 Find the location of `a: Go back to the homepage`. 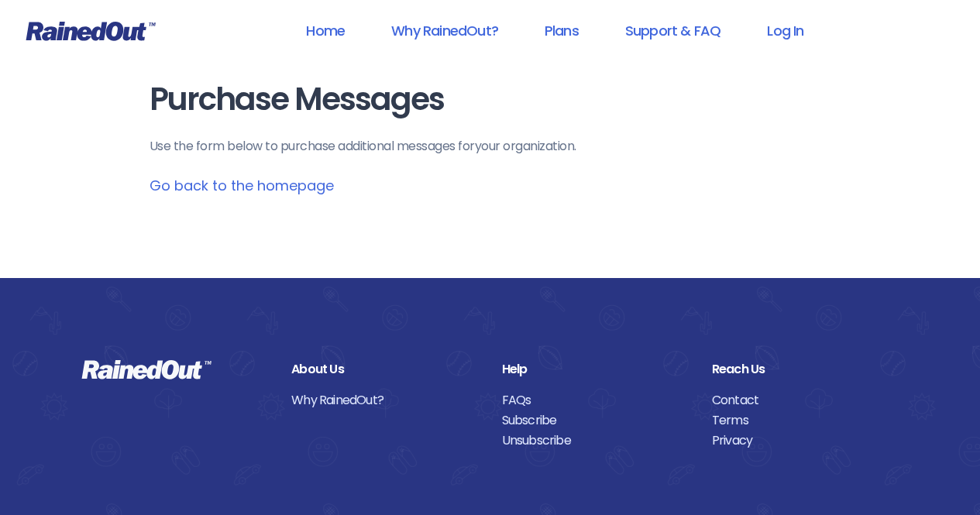

a: Go back to the homepage is located at coordinates (242, 185).